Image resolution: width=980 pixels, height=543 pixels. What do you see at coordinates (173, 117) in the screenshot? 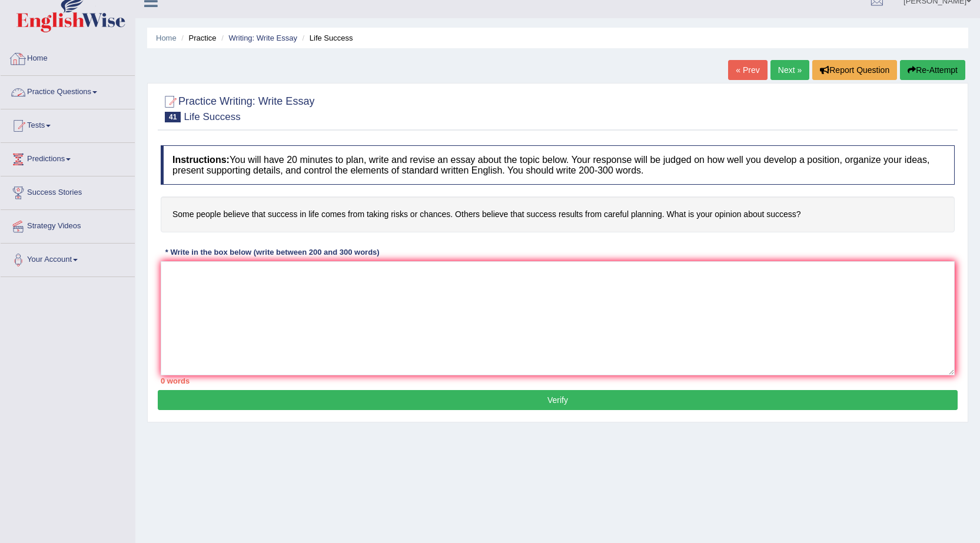
I see `span: 41` at bounding box center [173, 117].